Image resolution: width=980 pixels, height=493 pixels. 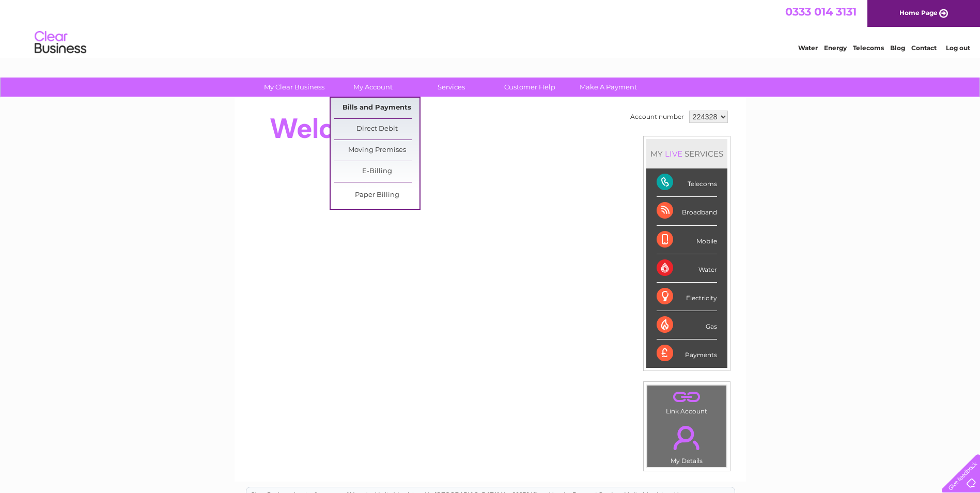 I want to click on div: Gas, so click(x=687, y=325).